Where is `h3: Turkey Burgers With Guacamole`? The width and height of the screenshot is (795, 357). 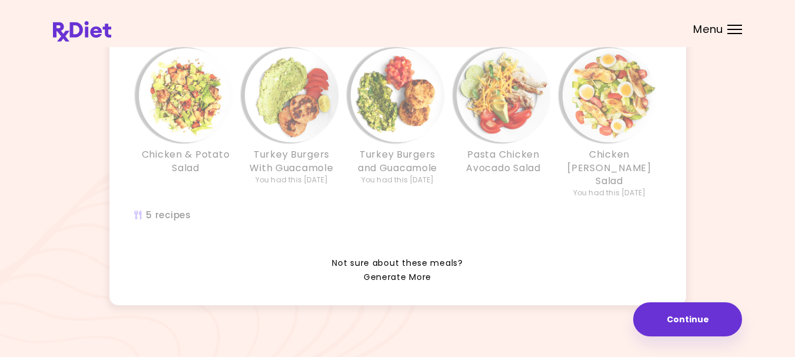 h3: Turkey Burgers With Guacamole is located at coordinates (292, 161).